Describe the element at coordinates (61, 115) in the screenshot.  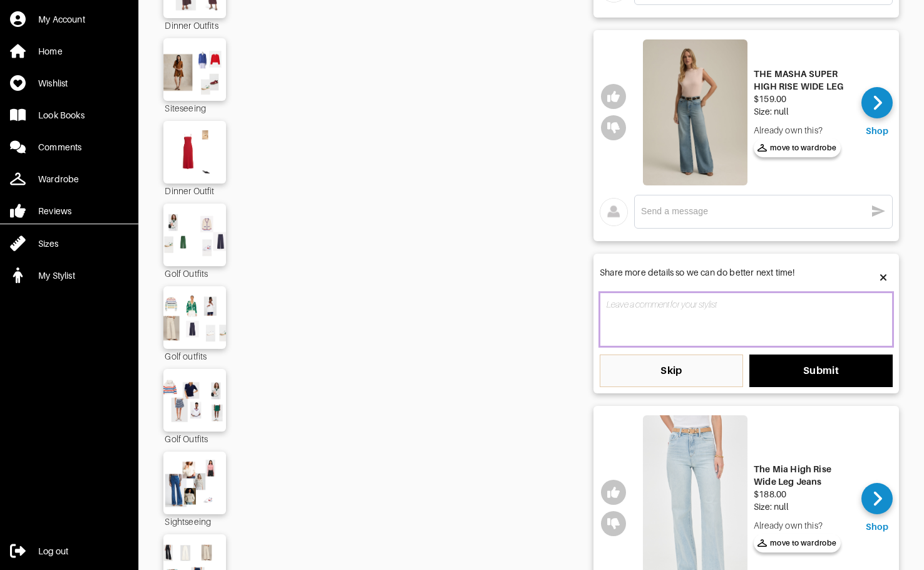
I see `div: Look Books` at that location.